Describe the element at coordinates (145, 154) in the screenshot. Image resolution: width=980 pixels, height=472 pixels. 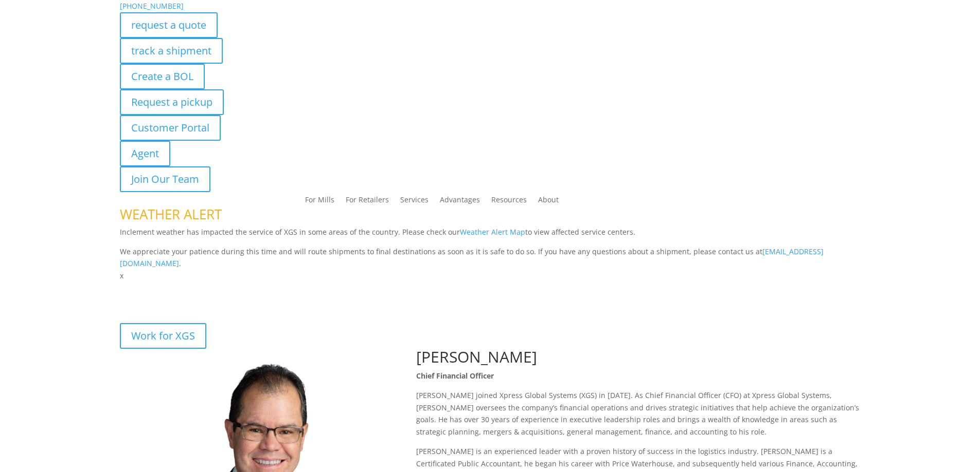
I see `a: Agent` at that location.